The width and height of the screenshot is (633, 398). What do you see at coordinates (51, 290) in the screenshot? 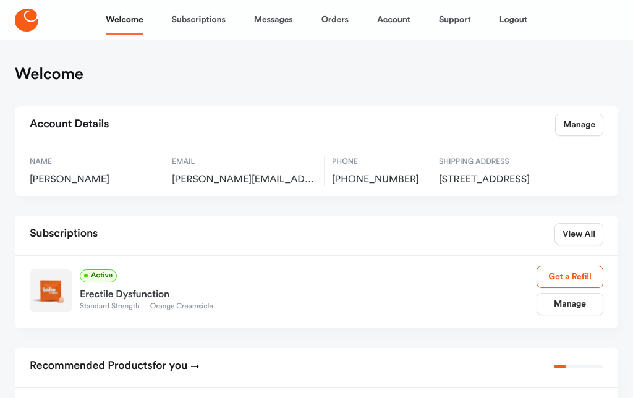
I see `a: Standard Strength` at bounding box center [51, 290].